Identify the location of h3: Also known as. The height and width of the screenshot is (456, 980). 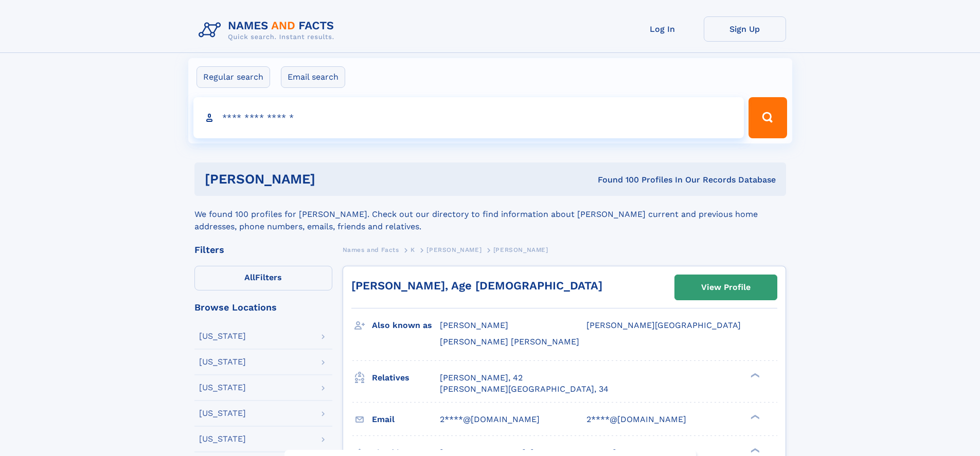
(406, 326).